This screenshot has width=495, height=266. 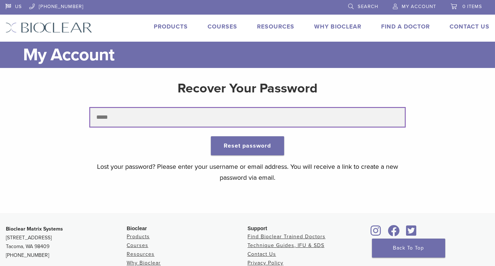 I want to click on span: Search, so click(x=368, y=7).